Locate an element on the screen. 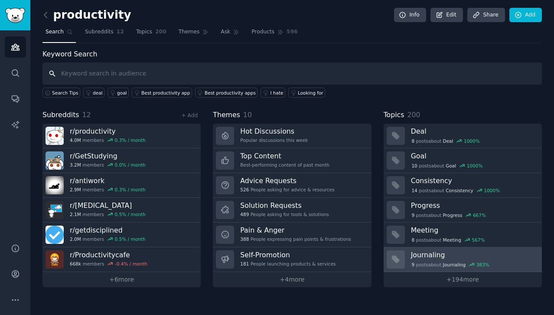  h3: Journaling is located at coordinates (474, 255).